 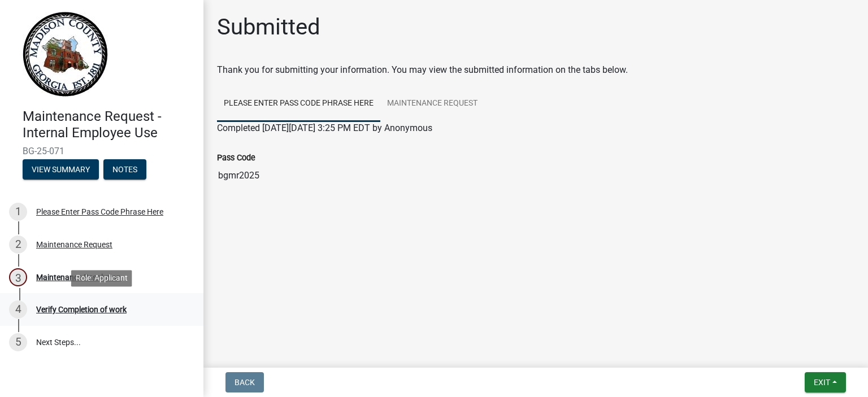 I want to click on div: Verify Completion of work, so click(x=81, y=310).